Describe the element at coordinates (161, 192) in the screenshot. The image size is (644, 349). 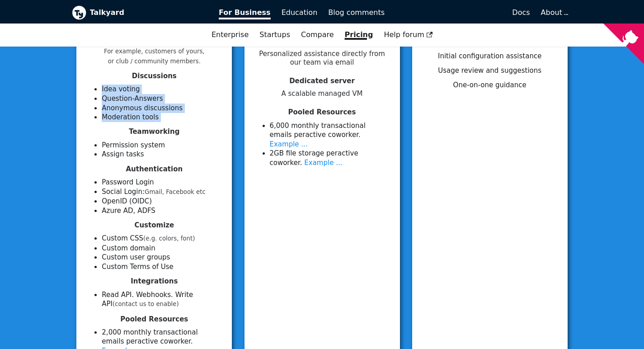
I see `li: Social Login:` at that location.